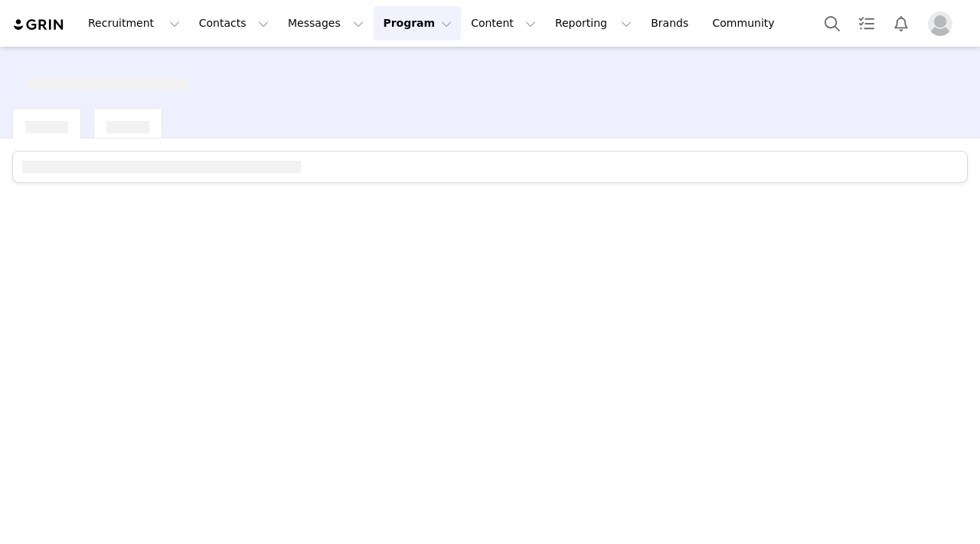 Image resolution: width=980 pixels, height=544 pixels. What do you see at coordinates (867, 23) in the screenshot?
I see `a: Tasks` at bounding box center [867, 23].